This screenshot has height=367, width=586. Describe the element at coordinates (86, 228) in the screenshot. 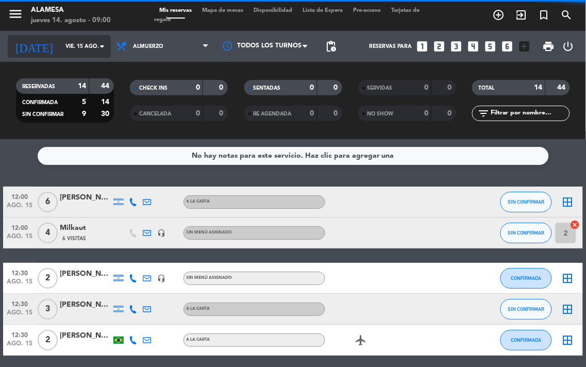

I see `div: Milkaut` at that location.